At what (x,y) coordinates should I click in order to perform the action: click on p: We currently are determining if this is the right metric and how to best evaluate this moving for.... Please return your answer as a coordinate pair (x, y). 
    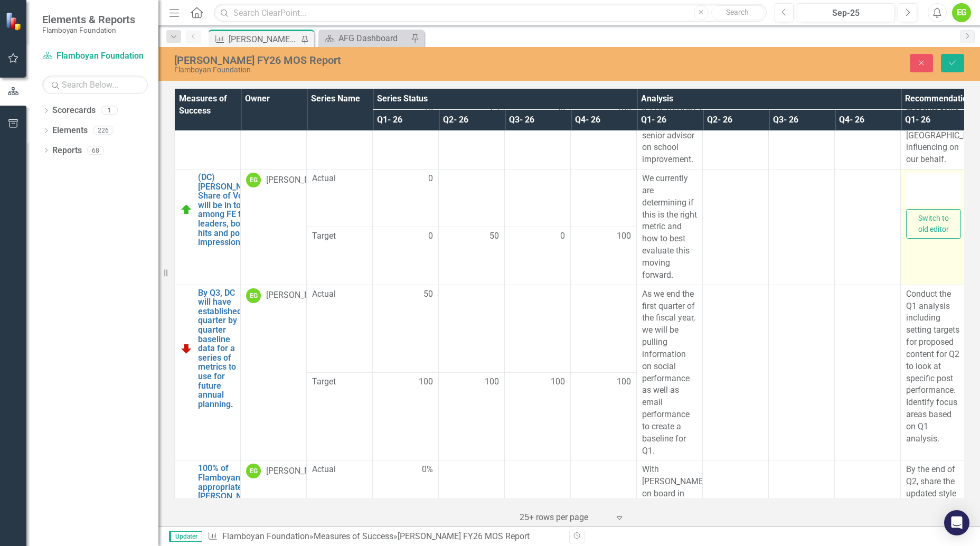
    Looking at the image, I should click on (669, 227).